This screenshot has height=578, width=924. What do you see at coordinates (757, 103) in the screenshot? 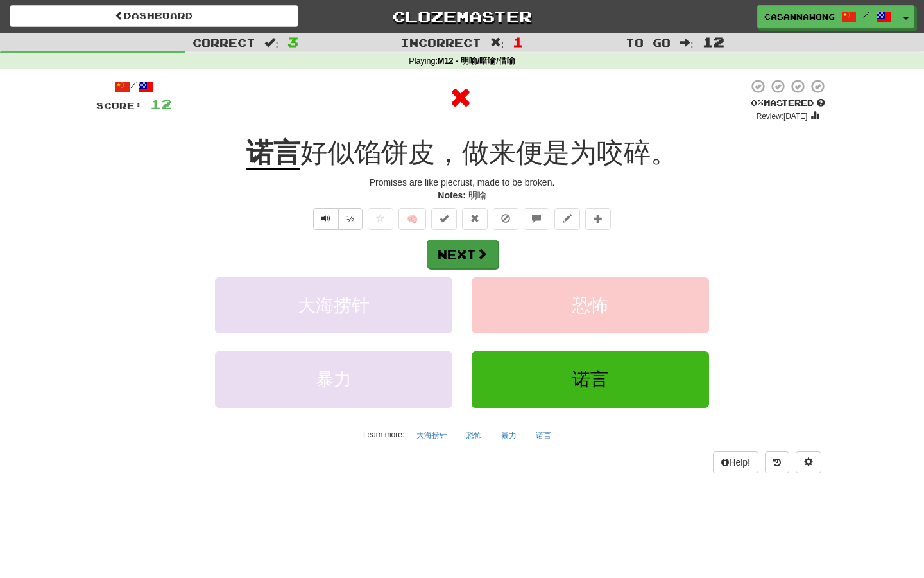
I see `span: 0 %` at bounding box center [757, 103].